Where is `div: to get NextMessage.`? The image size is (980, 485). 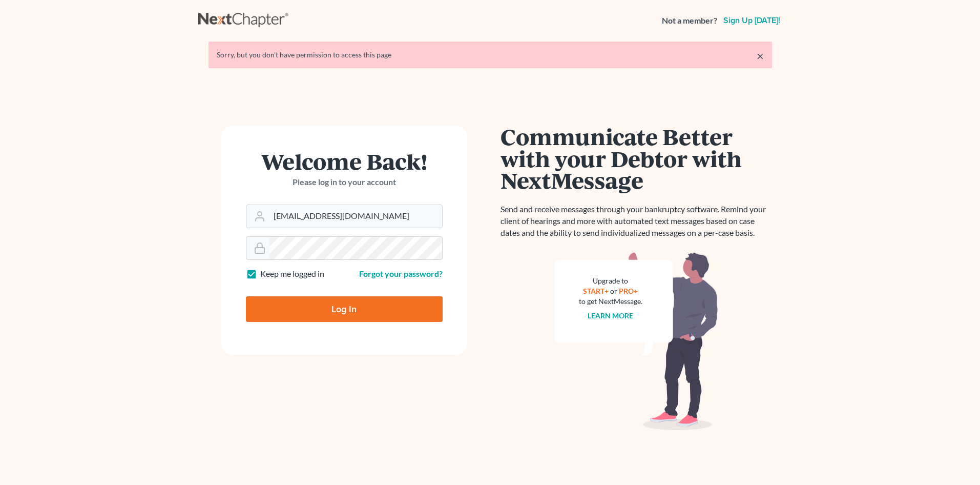
div: to get NextMessage. is located at coordinates (611, 302).